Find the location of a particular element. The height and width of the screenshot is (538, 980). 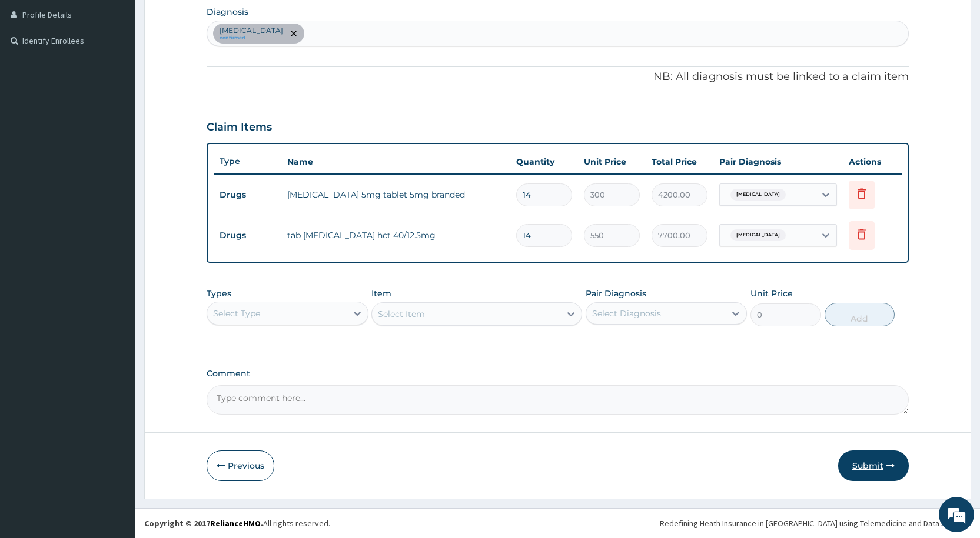

label: Item is located at coordinates (382, 294).